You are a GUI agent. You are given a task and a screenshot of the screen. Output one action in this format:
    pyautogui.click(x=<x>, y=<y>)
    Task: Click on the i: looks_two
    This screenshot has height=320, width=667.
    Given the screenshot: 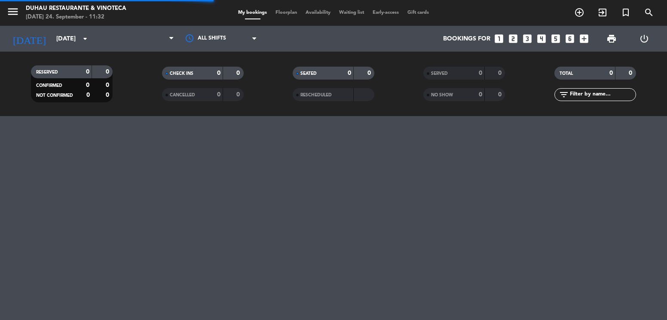 What is the action you would take?
    pyautogui.click(x=513, y=39)
    